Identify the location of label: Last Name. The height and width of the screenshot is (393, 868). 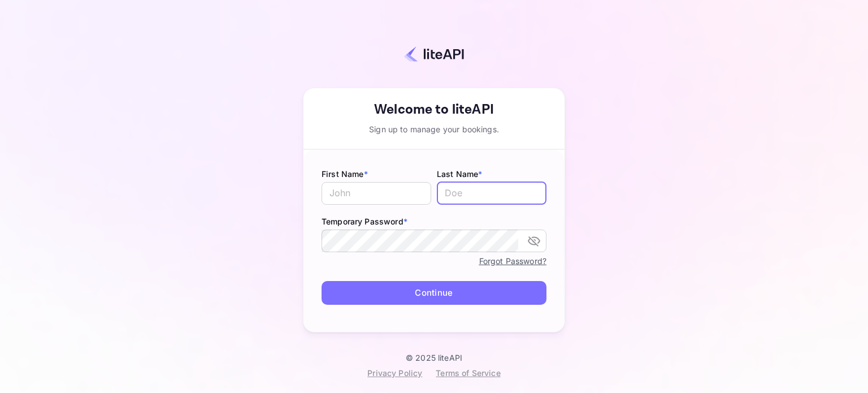
(492, 173).